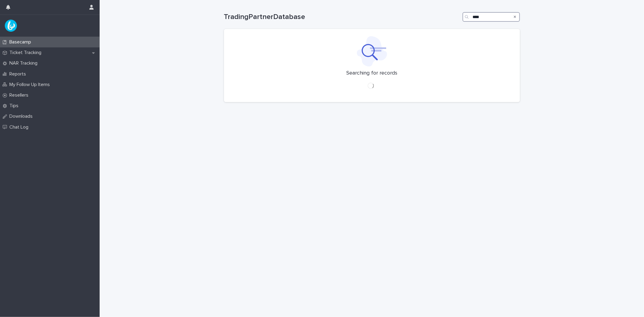  Describe the element at coordinates (371, 74) in the screenshot. I see `p: Searching for records` at that location.